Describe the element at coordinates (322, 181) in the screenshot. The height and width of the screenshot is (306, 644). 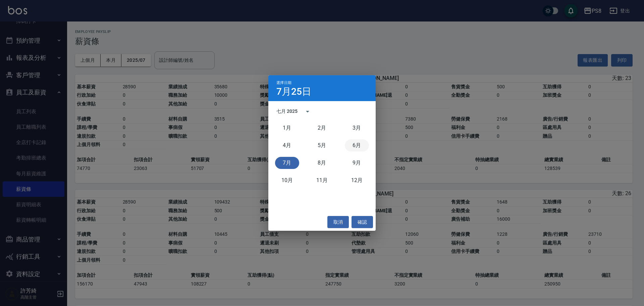
I see `button: 十一月` at that location.